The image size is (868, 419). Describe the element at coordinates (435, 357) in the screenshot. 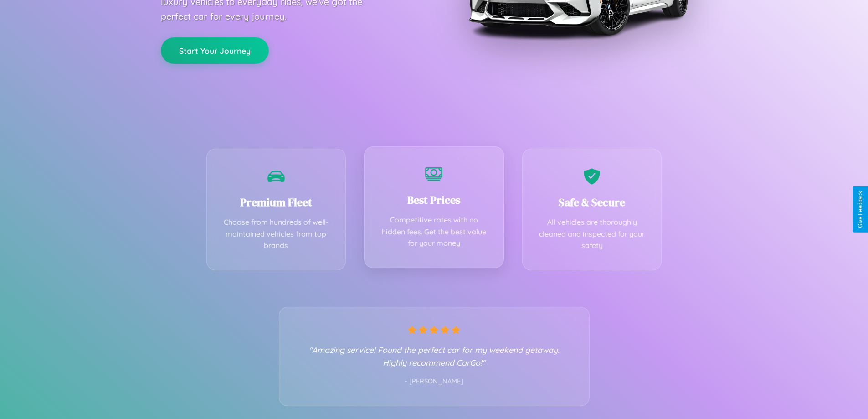

I see `p: "Amazing service! Found the perfect car for my weekend getaway. Highly recommend CarGo!"` at that location.